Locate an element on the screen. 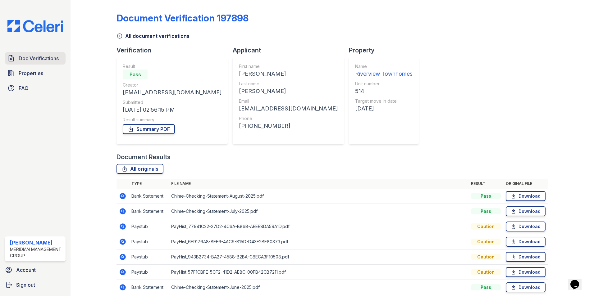 This screenshot has height=296, width=594. div: Submitted is located at coordinates (172, 103).